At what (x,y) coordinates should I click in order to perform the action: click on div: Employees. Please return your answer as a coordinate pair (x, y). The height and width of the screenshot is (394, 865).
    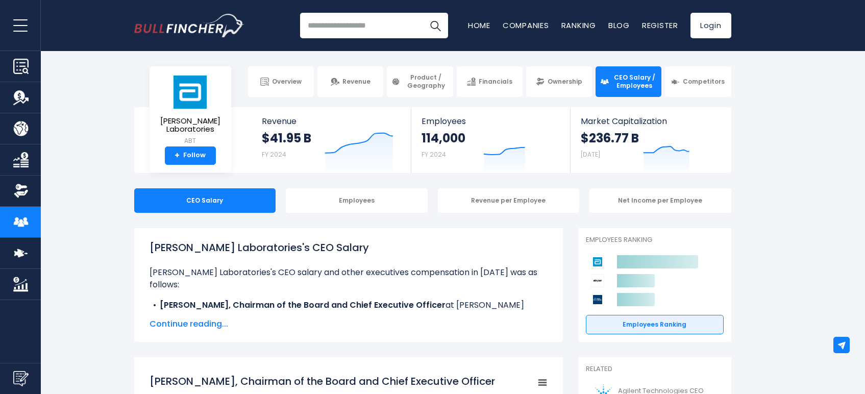
    Looking at the image, I should click on (357, 201).